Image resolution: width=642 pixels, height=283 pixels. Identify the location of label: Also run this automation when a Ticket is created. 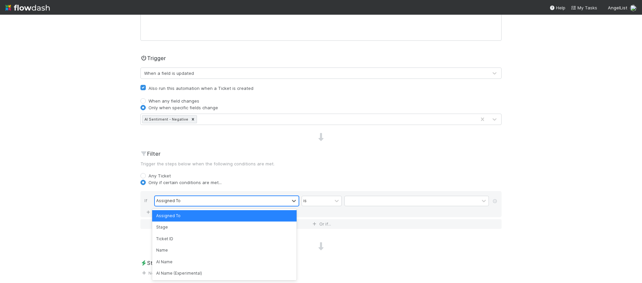
(201, 88).